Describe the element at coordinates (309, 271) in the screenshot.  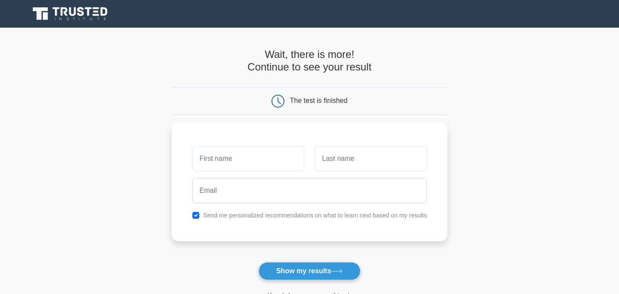
I see `button: Show my results` at that location.